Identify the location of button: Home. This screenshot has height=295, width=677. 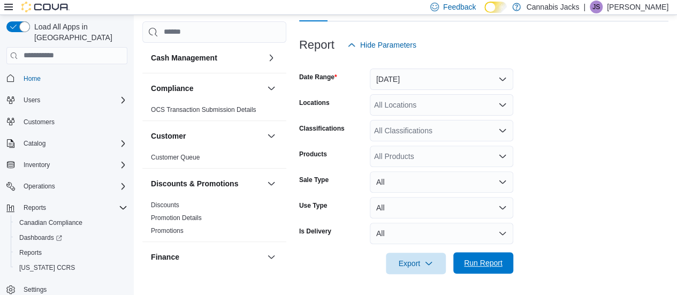
(67, 78).